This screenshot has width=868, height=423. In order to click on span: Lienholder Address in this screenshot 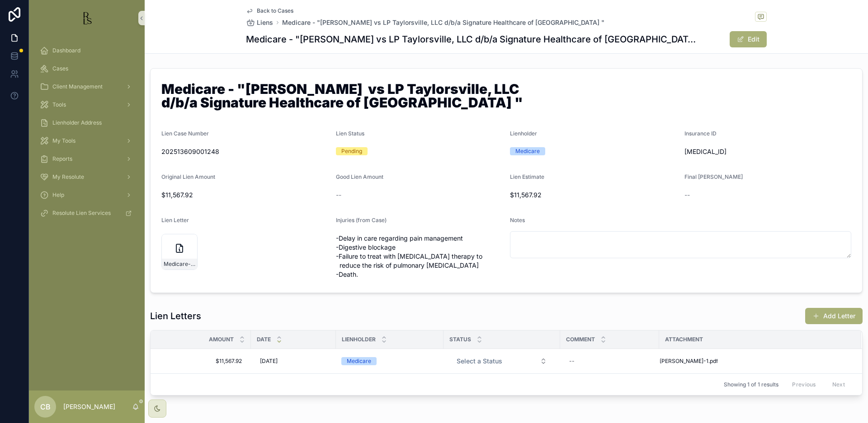, I will do `click(77, 123)`.